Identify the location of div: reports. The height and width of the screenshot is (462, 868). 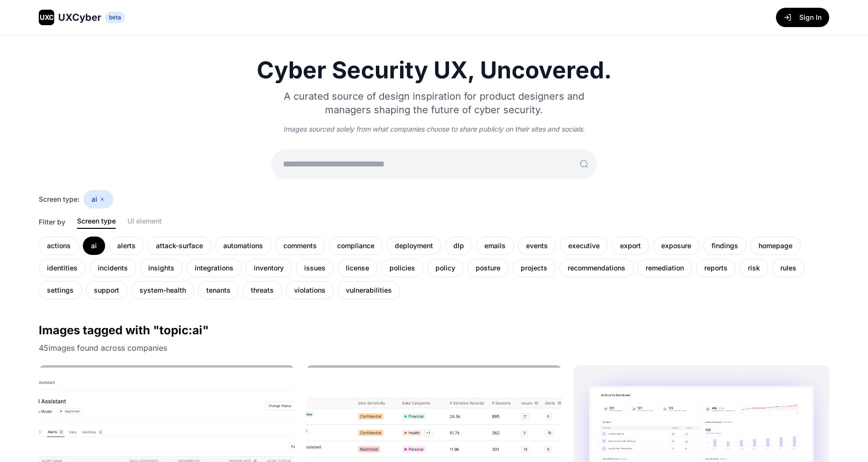
(716, 268).